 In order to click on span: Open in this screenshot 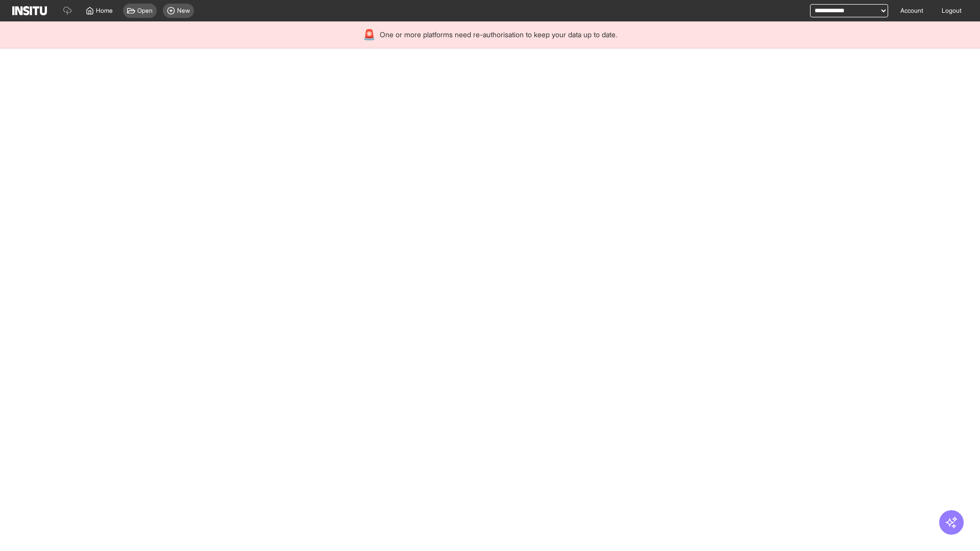, I will do `click(145, 11)`.